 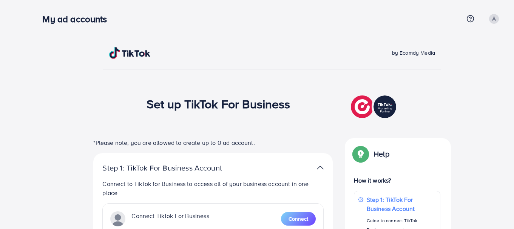 What do you see at coordinates (130, 53) in the screenshot?
I see `img: TikTok` at bounding box center [130, 53].